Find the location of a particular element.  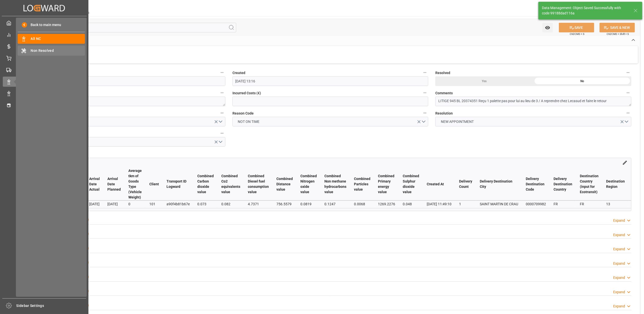

div: 0.082 is located at coordinates (230, 204).